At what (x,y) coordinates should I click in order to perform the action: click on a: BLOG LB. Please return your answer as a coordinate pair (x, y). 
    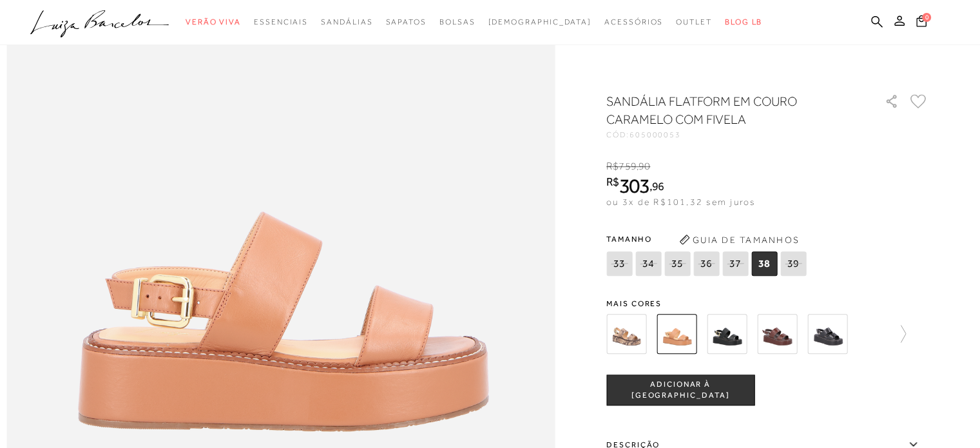
    Looking at the image, I should click on (744, 22).